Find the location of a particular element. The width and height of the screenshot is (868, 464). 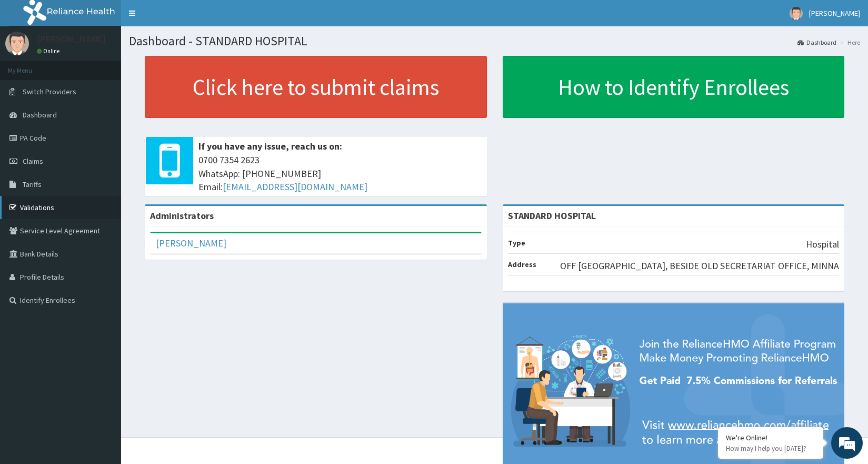

span: Claims is located at coordinates (33, 161).